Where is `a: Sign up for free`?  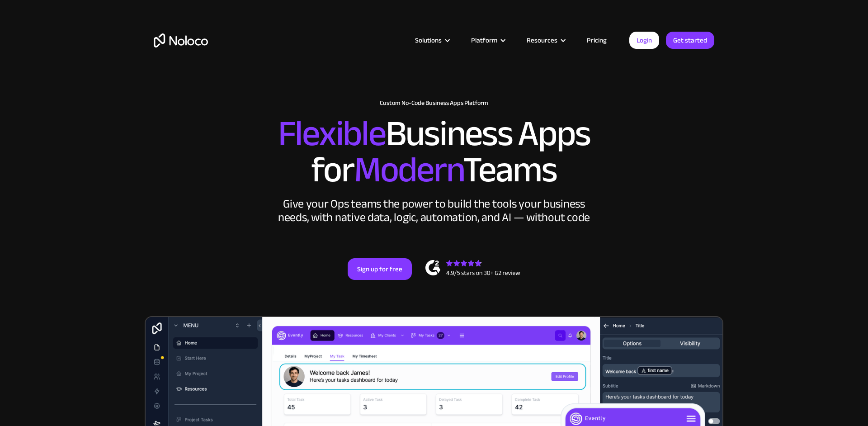
a: Sign up for free is located at coordinates (380, 269).